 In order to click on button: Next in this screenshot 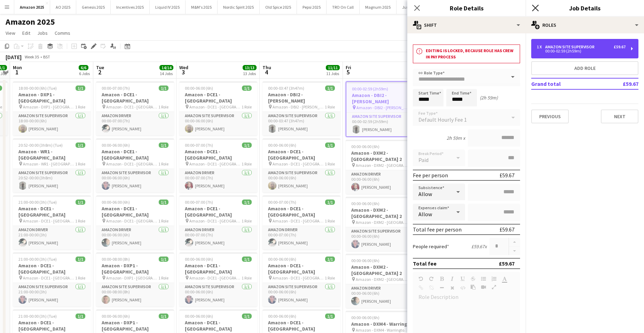, I will do `click(620, 117)`.